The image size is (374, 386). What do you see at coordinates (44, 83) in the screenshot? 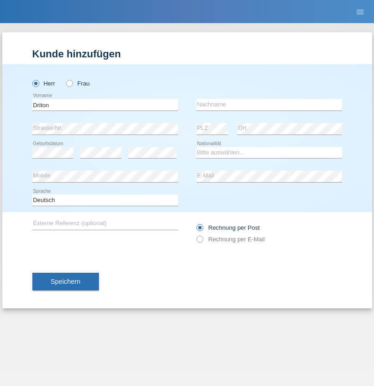
I see `label: Herr` at bounding box center [44, 83].